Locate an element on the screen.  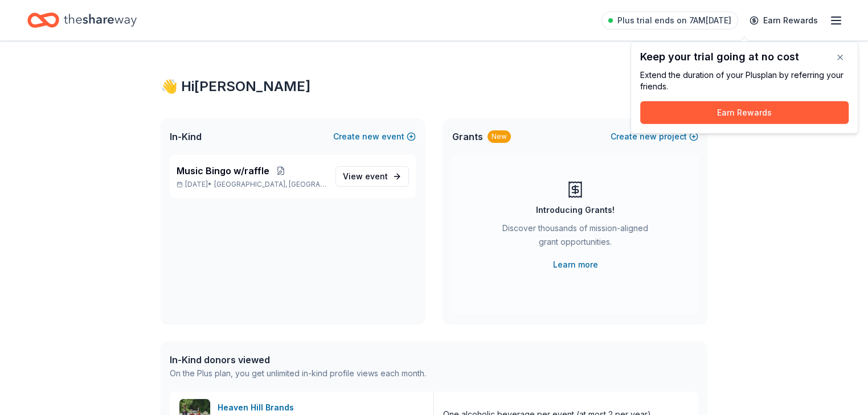
div: Introducing Grants! is located at coordinates (575, 210).